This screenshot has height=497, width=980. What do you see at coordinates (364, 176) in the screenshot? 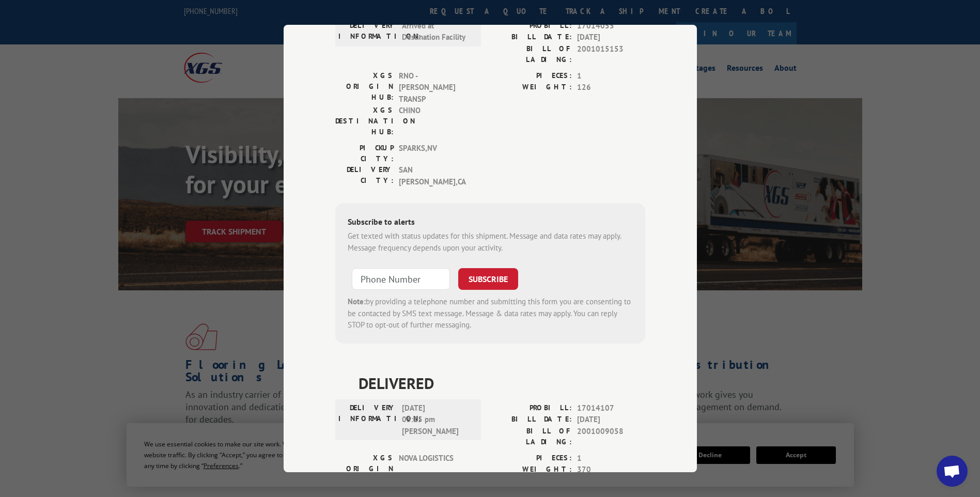
I see `label: DELIVERY CITY:` at bounding box center [364, 176].